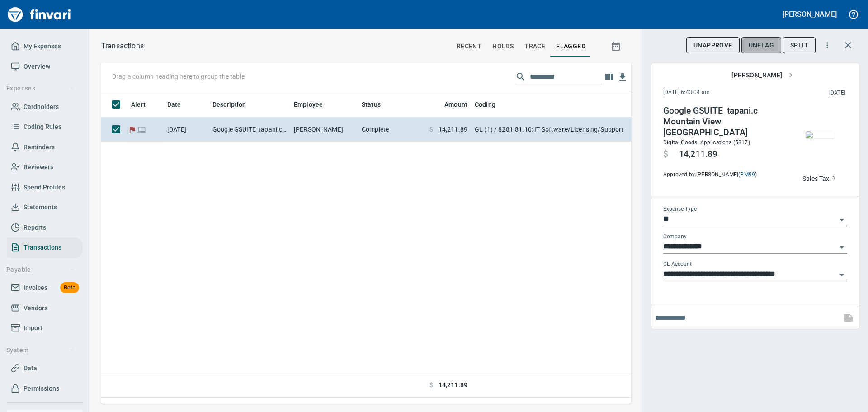 The width and height of the screenshot is (868, 412). I want to click on button: Expenses, so click(40, 88).